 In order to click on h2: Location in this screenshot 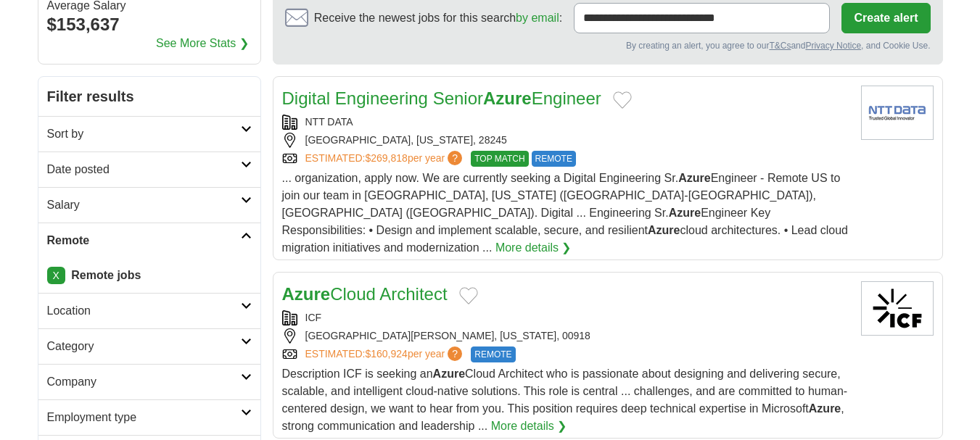, I will do `click(143, 311)`.